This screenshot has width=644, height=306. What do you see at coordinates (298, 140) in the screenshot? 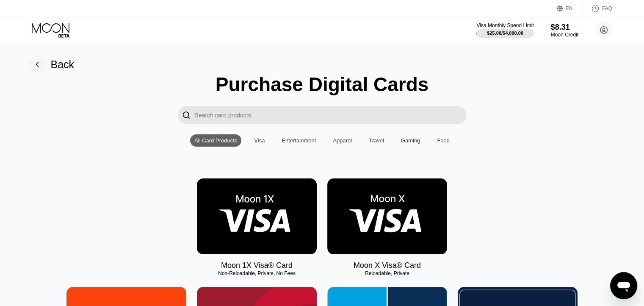
I see `div: Entertainment` at bounding box center [298, 140].